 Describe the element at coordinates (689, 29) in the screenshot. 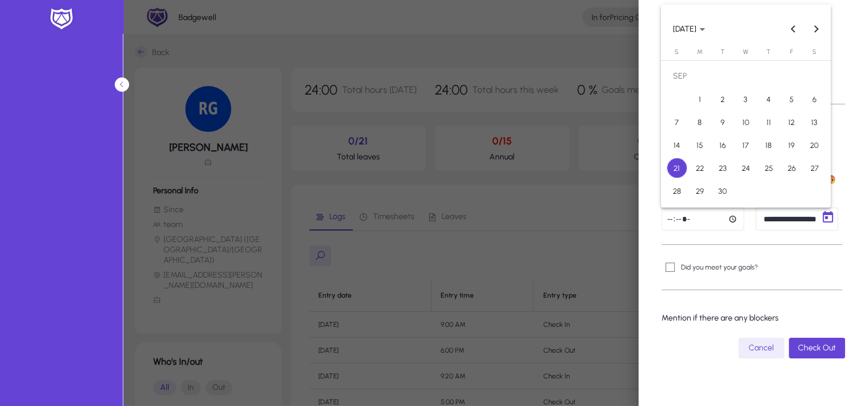

I see `button: Choose month and year` at that location.